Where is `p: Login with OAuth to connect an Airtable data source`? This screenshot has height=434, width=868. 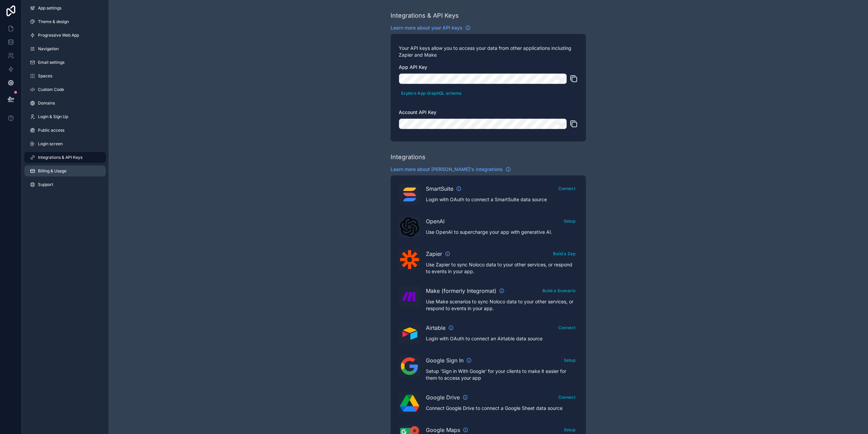 p: Login with OAuth to connect an Airtable data source is located at coordinates (502, 339).